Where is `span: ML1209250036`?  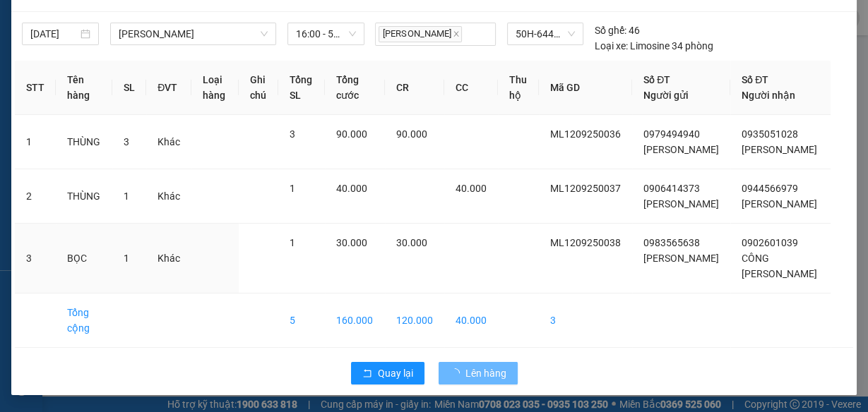
span: ML1209250036 is located at coordinates (586, 134).